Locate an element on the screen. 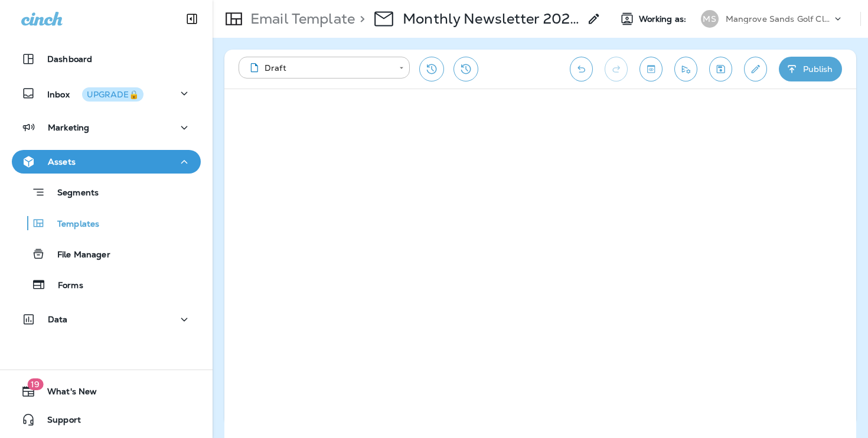  button: Support is located at coordinates (106, 420).